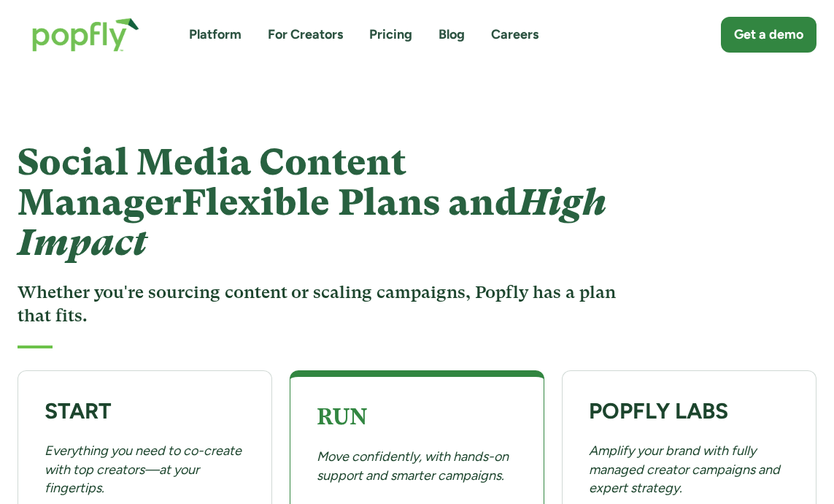 The image size is (834, 504). What do you see at coordinates (412, 465) in the screenshot?
I see `em: Move confidently, with hands-on support and smarter campaigns.` at bounding box center [412, 465].